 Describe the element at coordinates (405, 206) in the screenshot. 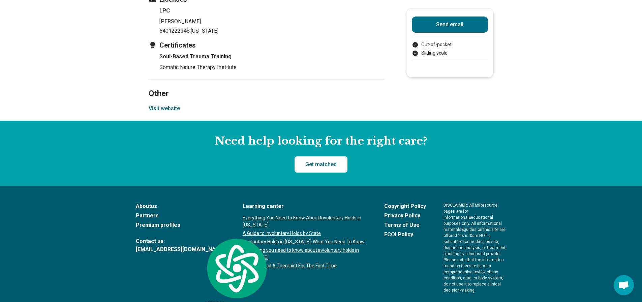

I see `a: Copyright Policy` at that location.